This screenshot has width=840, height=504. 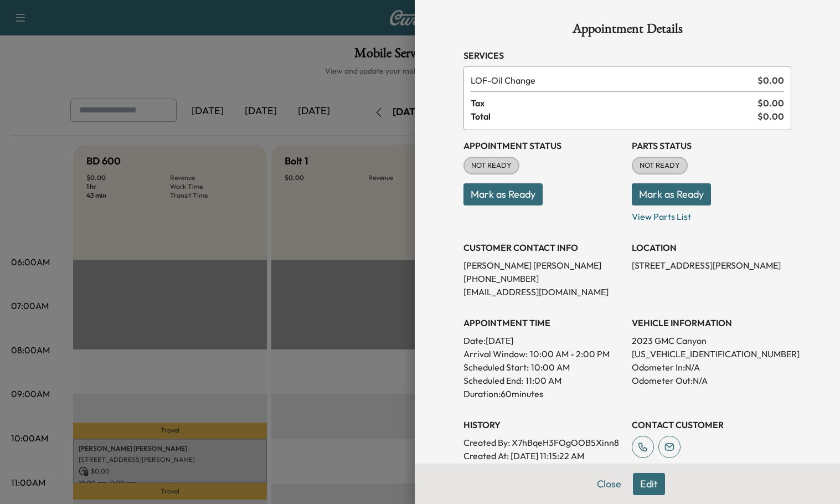 I want to click on p: Odometer In: N/A, so click(x=711, y=367).